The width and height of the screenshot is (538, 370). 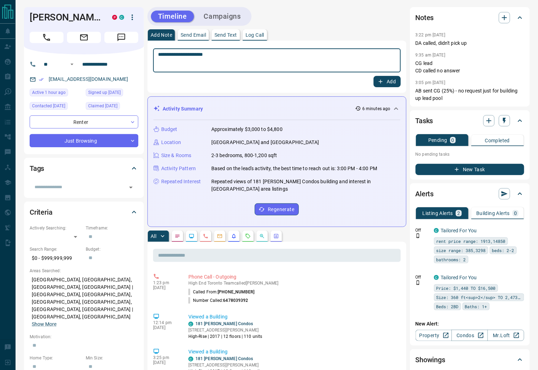 What do you see at coordinates (84, 37) in the screenshot?
I see `span: Email` at bounding box center [84, 37].